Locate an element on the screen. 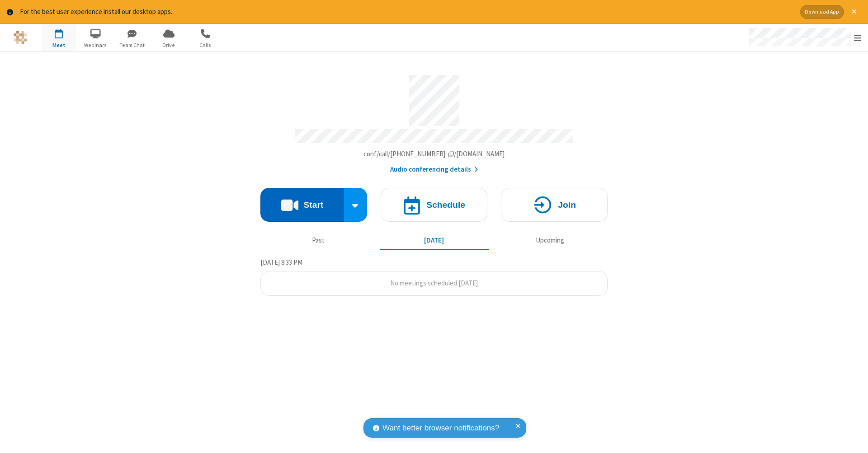  section: Today's Meetings is located at coordinates (434, 276).